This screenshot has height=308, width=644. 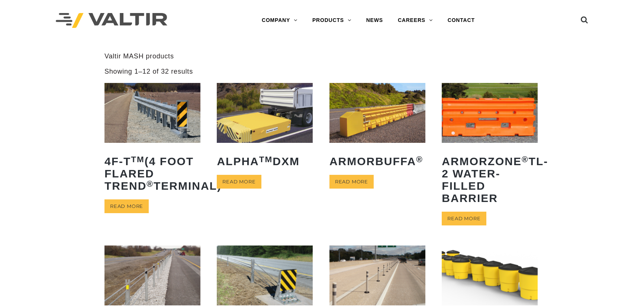 I want to click on h2: ArmorBuffa, so click(x=377, y=161).